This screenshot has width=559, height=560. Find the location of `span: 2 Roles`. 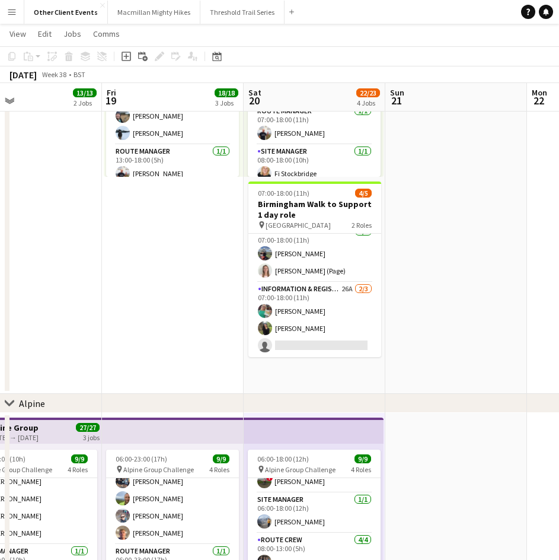

span: 2 Roles is located at coordinates (362, 225).